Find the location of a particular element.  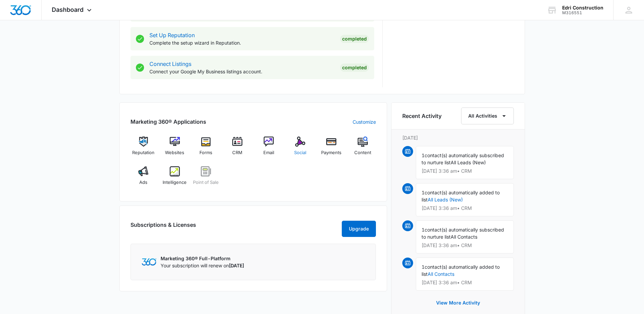

span: Content is located at coordinates (363, 152).